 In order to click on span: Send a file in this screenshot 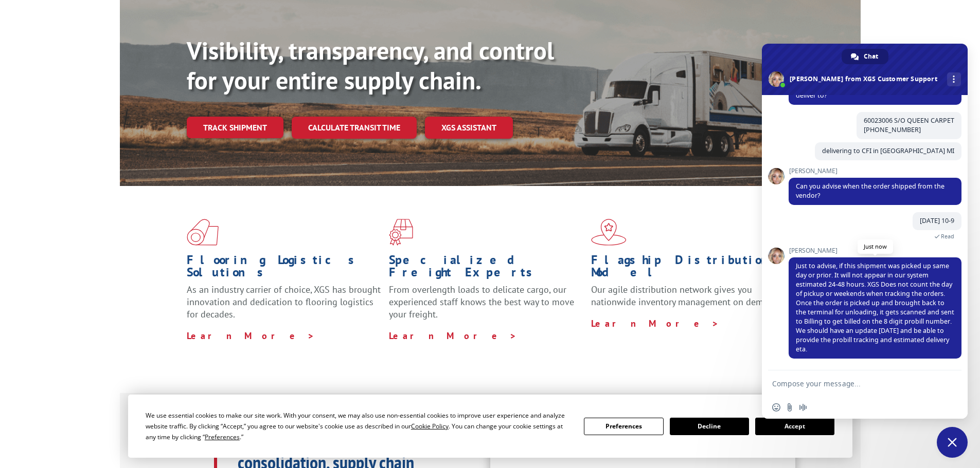, I will do `click(789, 408)`.